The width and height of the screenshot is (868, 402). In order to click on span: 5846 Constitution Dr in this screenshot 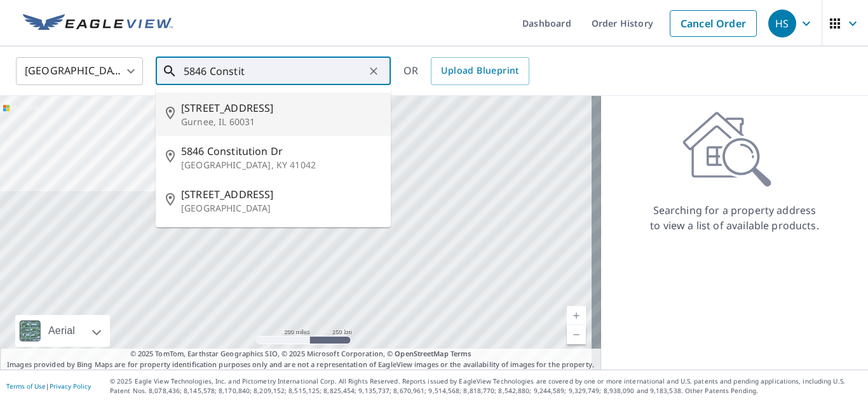, I will do `click(281, 151)`.